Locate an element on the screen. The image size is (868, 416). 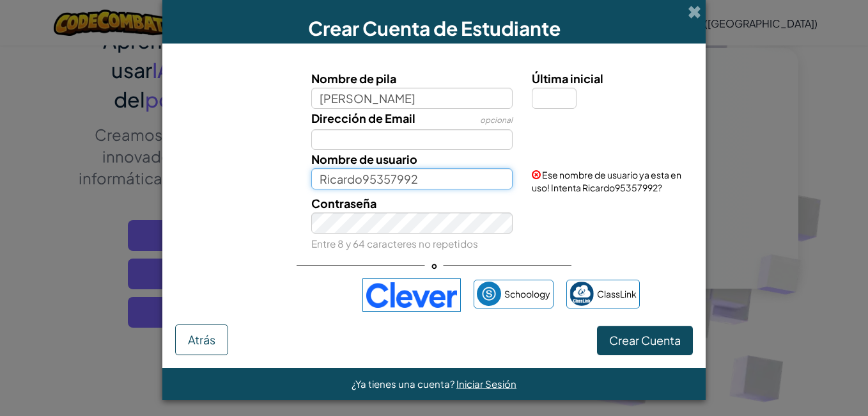
img: clever-logo-blue.png is located at coordinates (412, 295).